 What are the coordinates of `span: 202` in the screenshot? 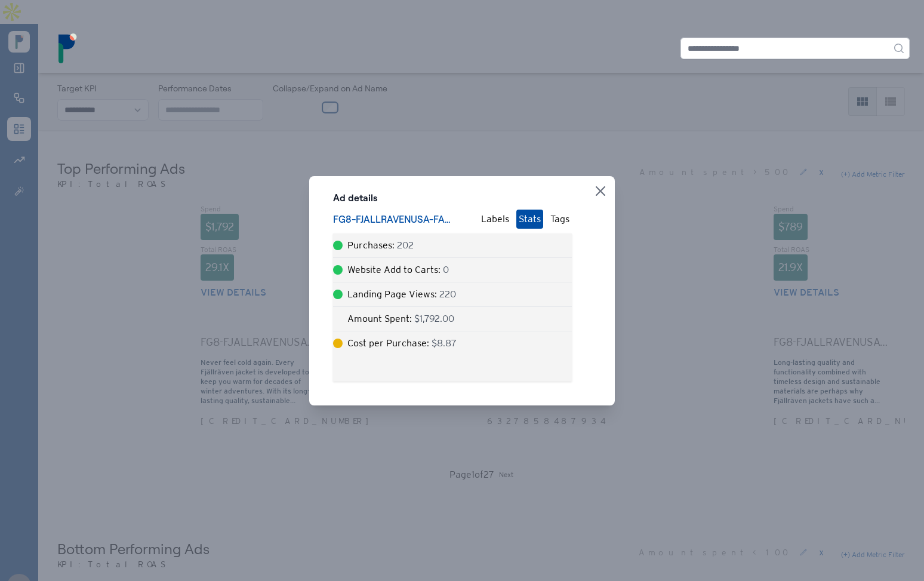 It's located at (405, 244).